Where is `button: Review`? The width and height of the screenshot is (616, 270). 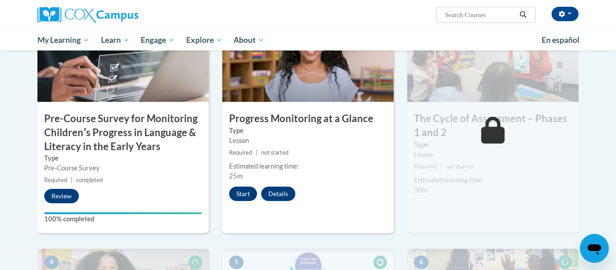 button: Review is located at coordinates (61, 196).